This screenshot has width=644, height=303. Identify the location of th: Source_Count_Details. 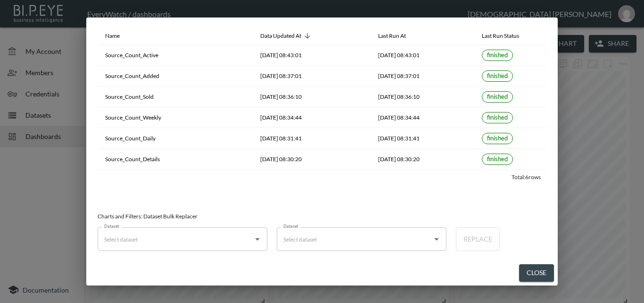
(175, 159).